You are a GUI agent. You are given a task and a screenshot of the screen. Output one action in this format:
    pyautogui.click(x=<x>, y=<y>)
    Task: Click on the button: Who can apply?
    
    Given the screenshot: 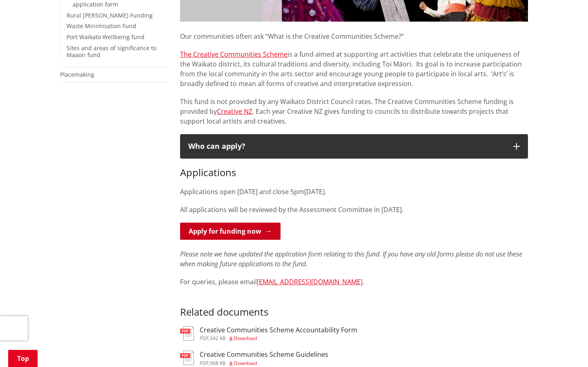 What is the action you would take?
    pyautogui.click(x=354, y=147)
    